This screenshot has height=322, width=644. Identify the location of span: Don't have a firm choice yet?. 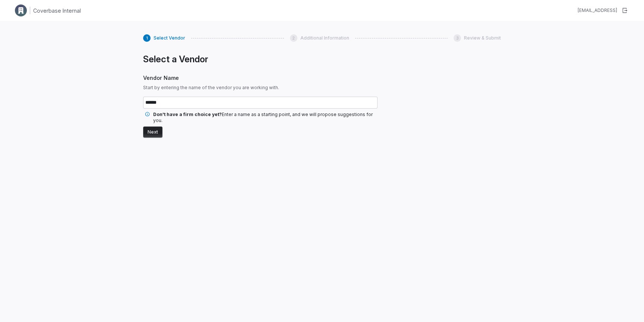
(188, 114).